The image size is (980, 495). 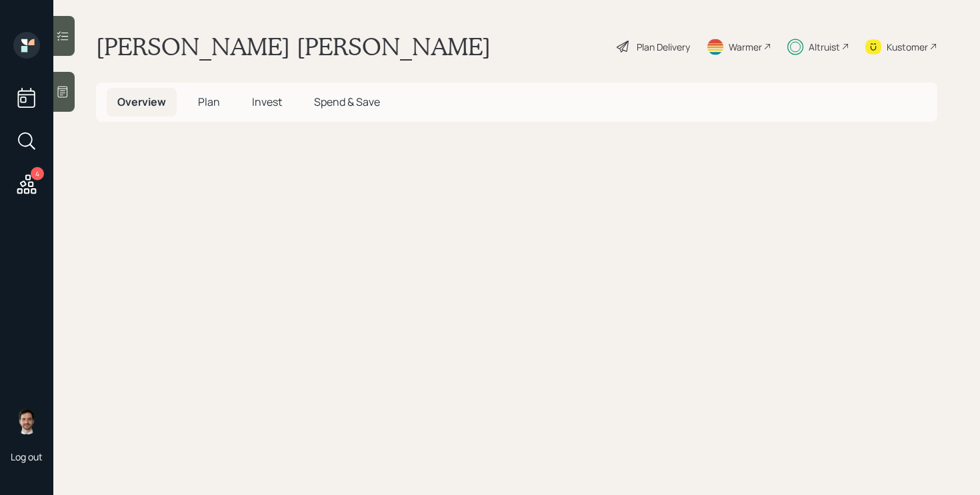 I want to click on div: Plan Delivery, so click(x=663, y=47).